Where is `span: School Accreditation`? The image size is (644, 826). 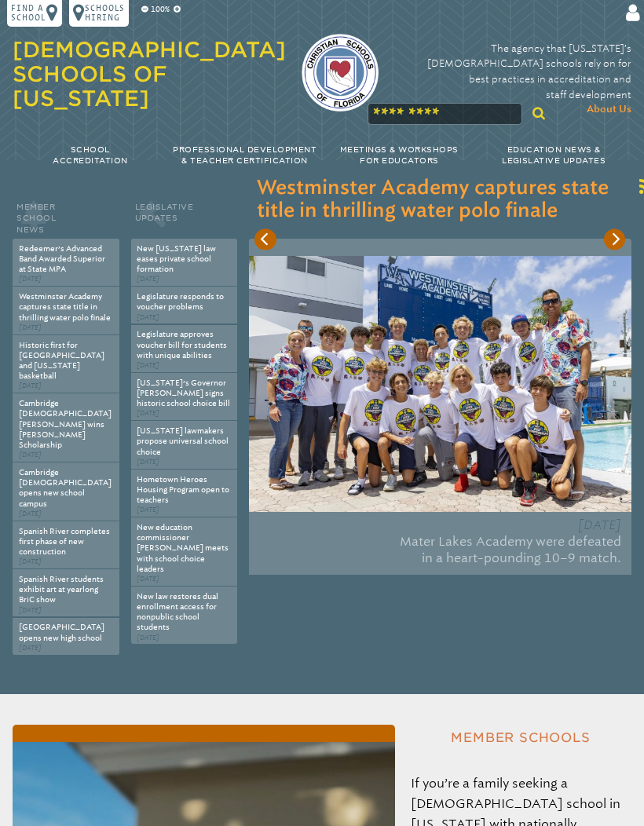
span: School Accreditation is located at coordinates (89, 156).